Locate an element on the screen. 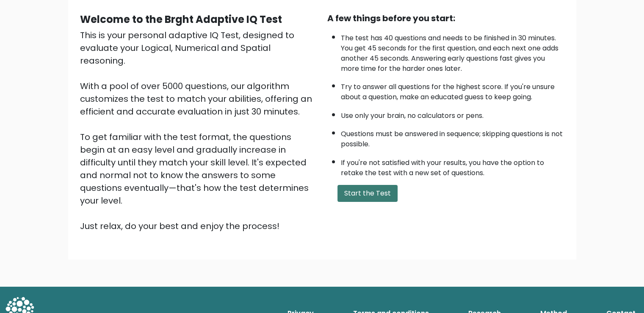  li: If you're not satisfied with your results, you have the option to retake the test with a new set ... is located at coordinates (453, 166).